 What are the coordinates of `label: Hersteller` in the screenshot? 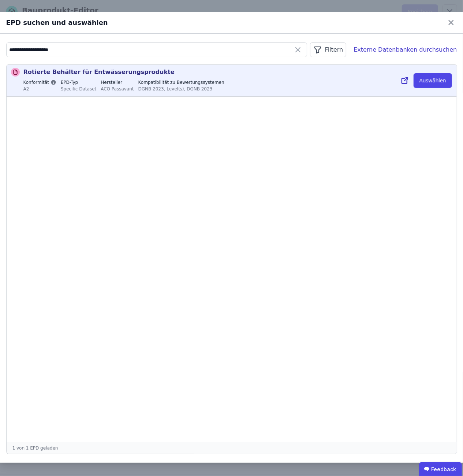 It's located at (117, 83).